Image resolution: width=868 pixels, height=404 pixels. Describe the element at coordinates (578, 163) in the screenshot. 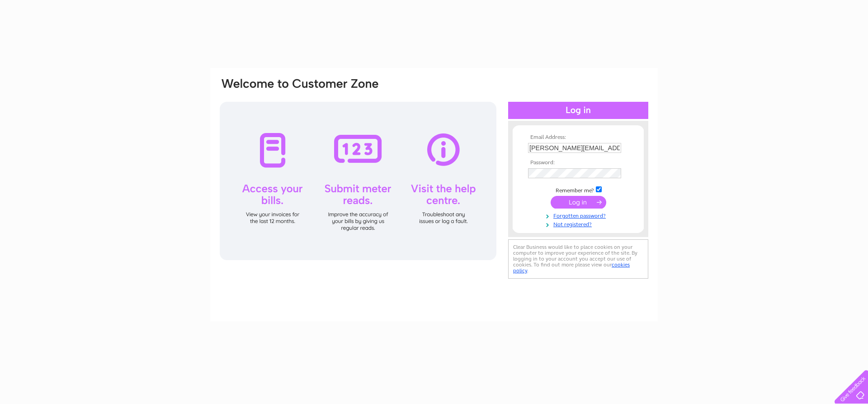

I see `th: Password:` at that location.